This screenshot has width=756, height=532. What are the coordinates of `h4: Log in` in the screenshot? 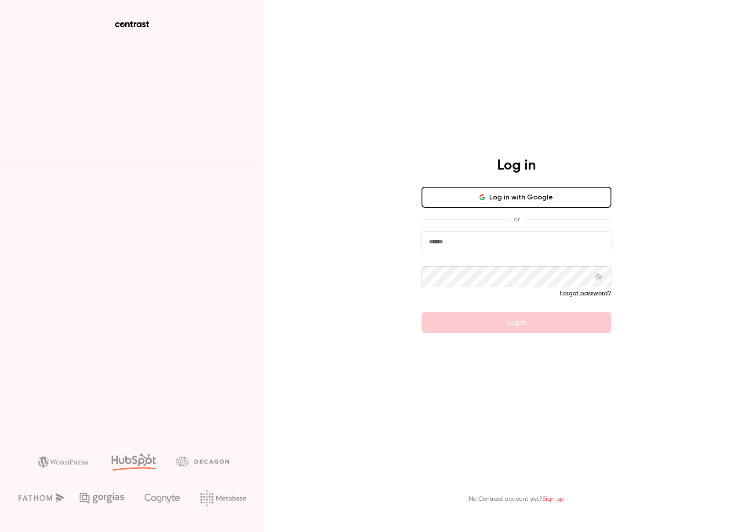 It's located at (516, 166).